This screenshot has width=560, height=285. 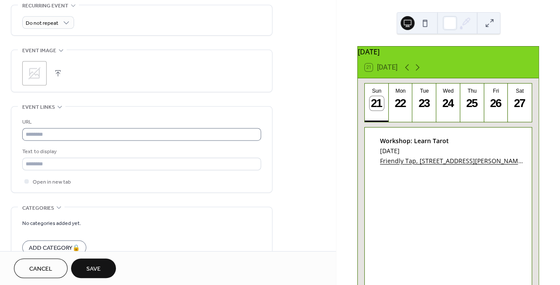 I want to click on div: Wed, so click(x=448, y=91).